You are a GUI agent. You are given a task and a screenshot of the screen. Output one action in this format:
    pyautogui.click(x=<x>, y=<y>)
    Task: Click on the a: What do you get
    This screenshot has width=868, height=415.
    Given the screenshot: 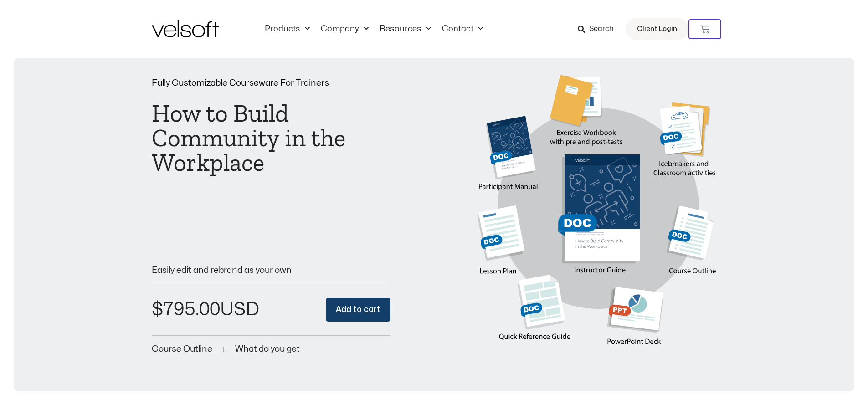 What is the action you would take?
    pyautogui.click(x=268, y=349)
    